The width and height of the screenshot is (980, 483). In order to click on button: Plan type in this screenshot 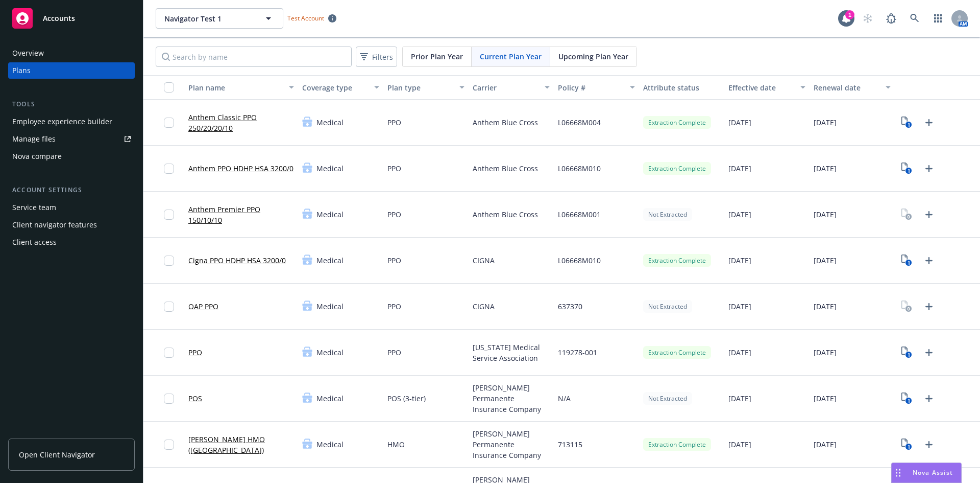, I will do `click(426, 87)`.